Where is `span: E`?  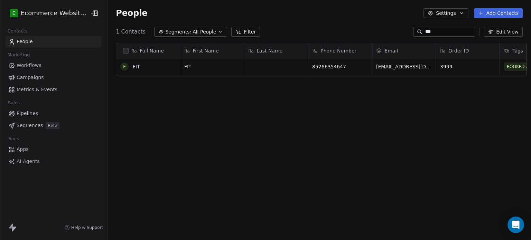
span: E is located at coordinates (14, 13).